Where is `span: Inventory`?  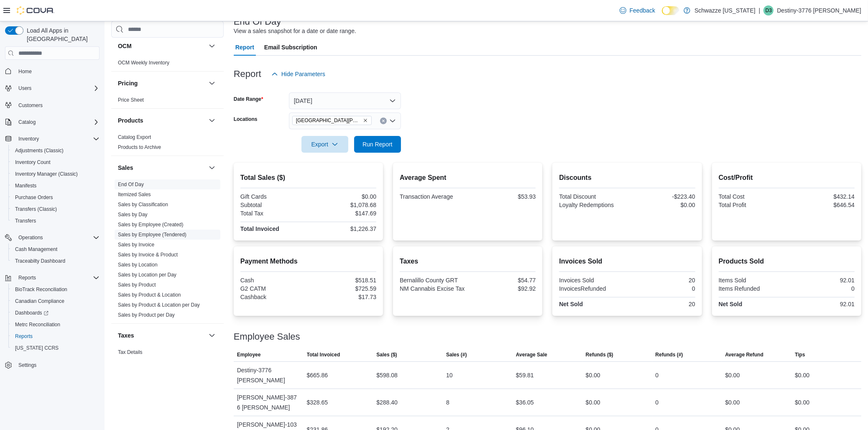 span: Inventory is located at coordinates (28, 139).